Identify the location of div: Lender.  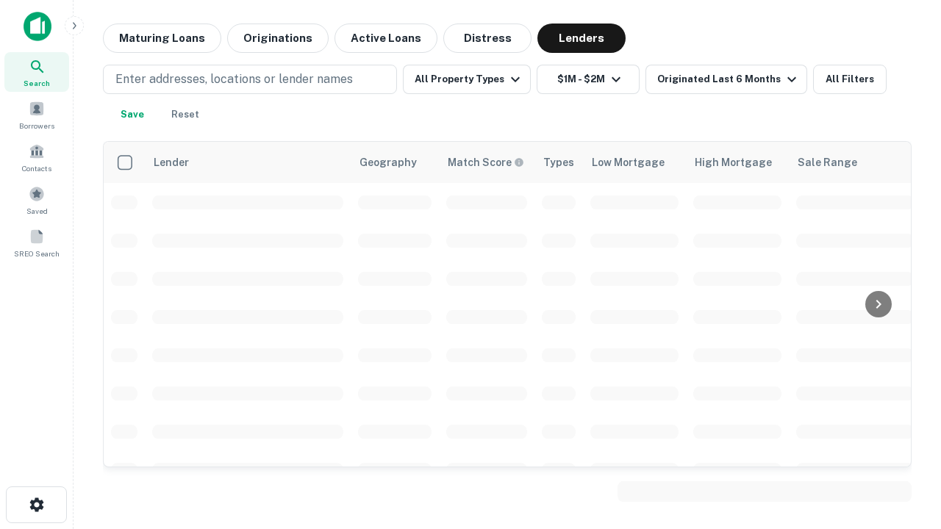
(171, 162).